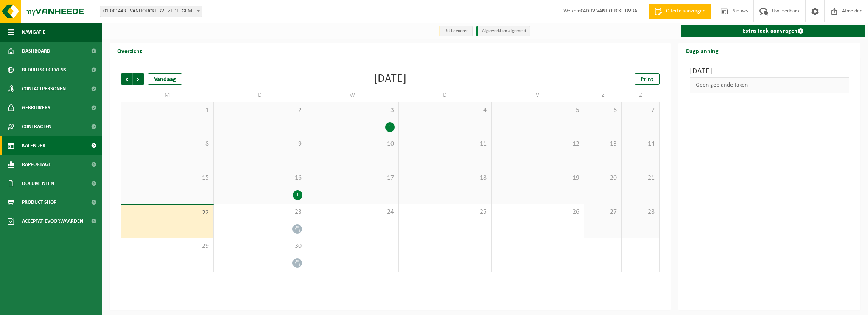 The height and width of the screenshot is (315, 868). Describe the element at coordinates (36, 51) in the screenshot. I see `span: Dashboard` at that location.